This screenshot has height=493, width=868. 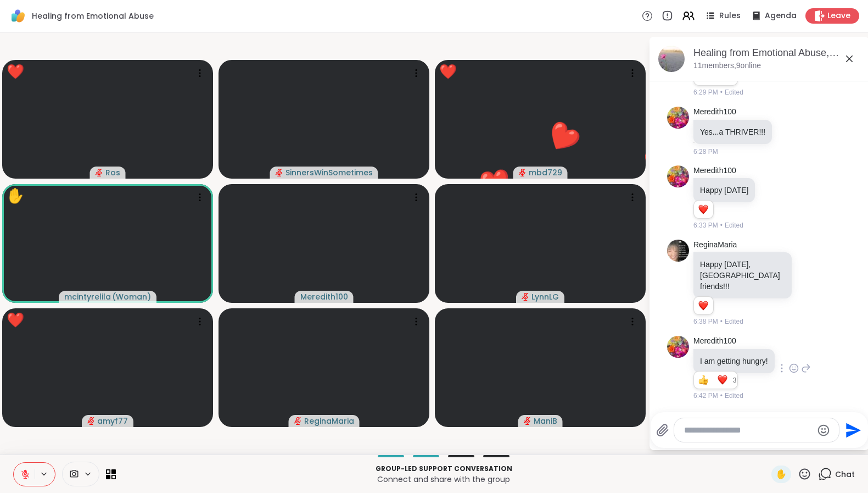 What do you see at coordinates (706, 93) in the screenshot?
I see `span: 6:29 PM` at bounding box center [706, 93].